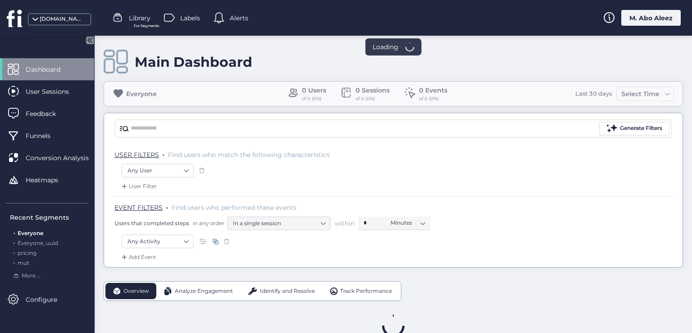 The width and height of the screenshot is (692, 333). I want to click on span: within, so click(345, 223).